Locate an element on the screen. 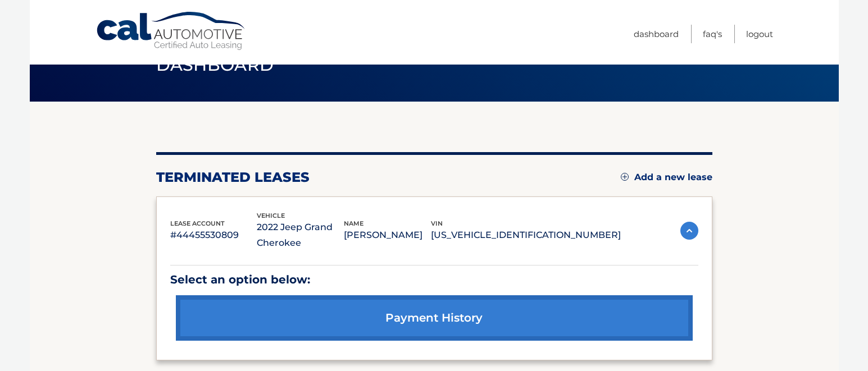  img: accordion-active.svg is located at coordinates (689, 231).